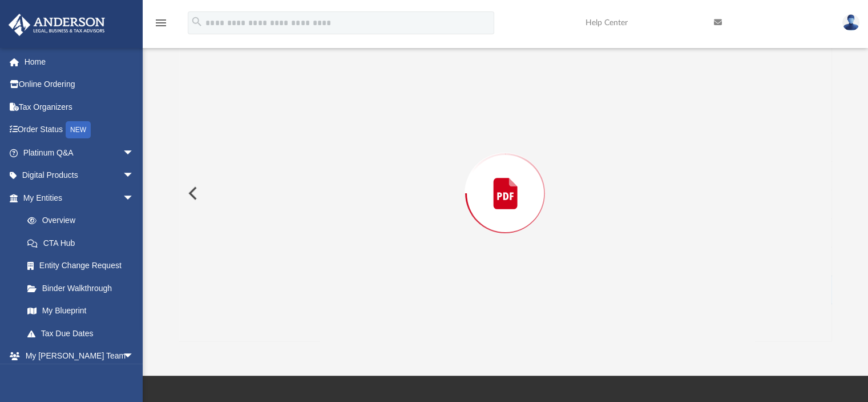 The height and width of the screenshot is (402, 868). Describe the element at coordinates (83, 288) in the screenshot. I see `a: Binder Walkthrough` at that location.